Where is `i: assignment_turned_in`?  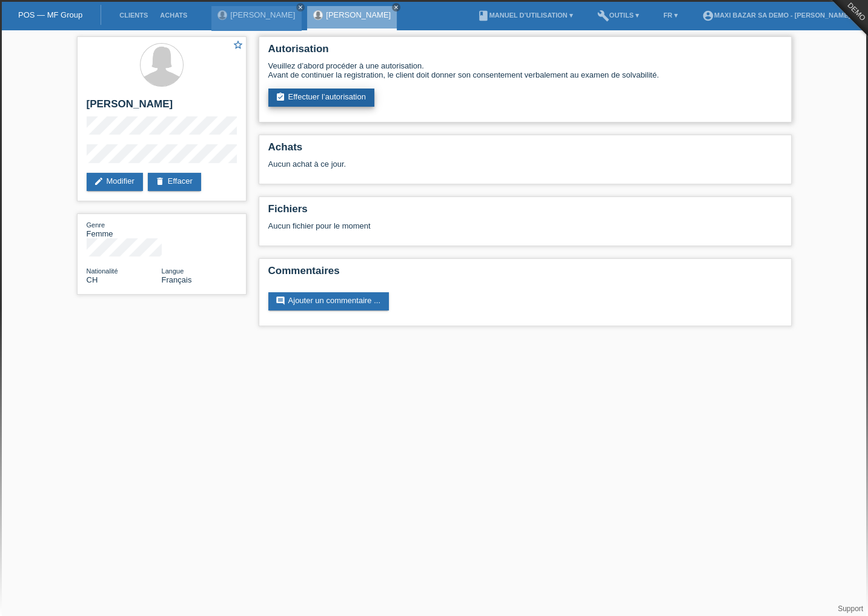 i: assignment_turned_in is located at coordinates (281, 97).